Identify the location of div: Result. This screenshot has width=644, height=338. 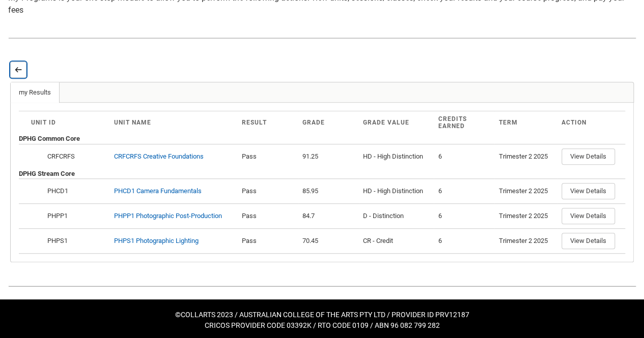
(267, 123).